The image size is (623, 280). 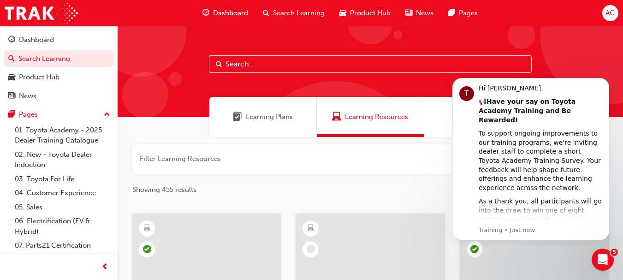 What do you see at coordinates (225, 13) in the screenshot?
I see `a: guage-iconDashboard` at bounding box center [225, 13].